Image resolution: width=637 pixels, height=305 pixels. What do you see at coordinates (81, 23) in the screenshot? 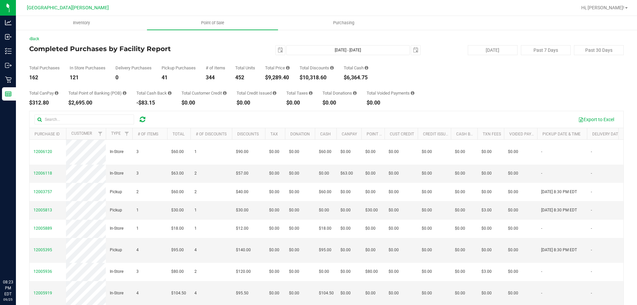
I see `a: Inventory` at bounding box center [81, 23].